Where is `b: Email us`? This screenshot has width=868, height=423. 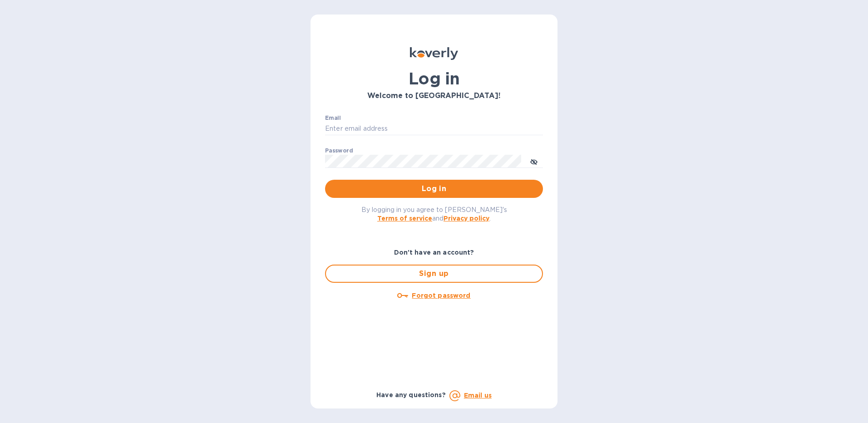 b: Email us is located at coordinates (477, 395).